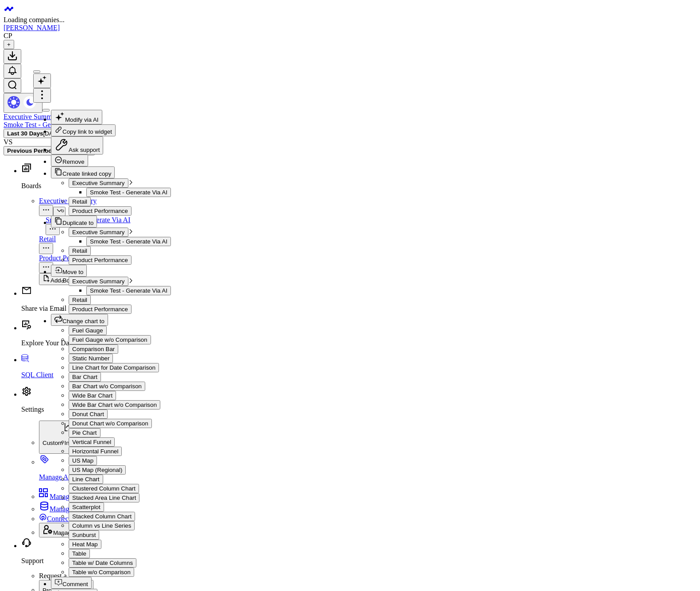 The width and height of the screenshot is (700, 591). What do you see at coordinates (88, 414) in the screenshot?
I see `button: Donut Chart` at bounding box center [88, 414].